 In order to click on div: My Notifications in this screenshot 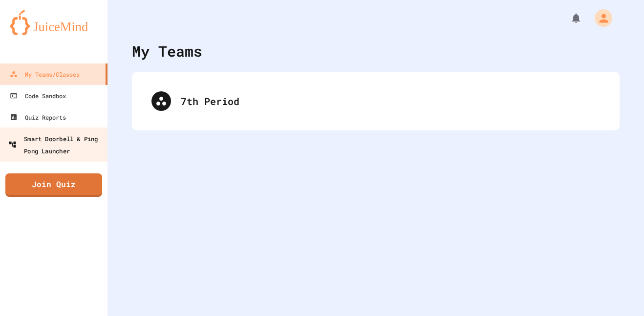, I will do `click(569, 18)`.